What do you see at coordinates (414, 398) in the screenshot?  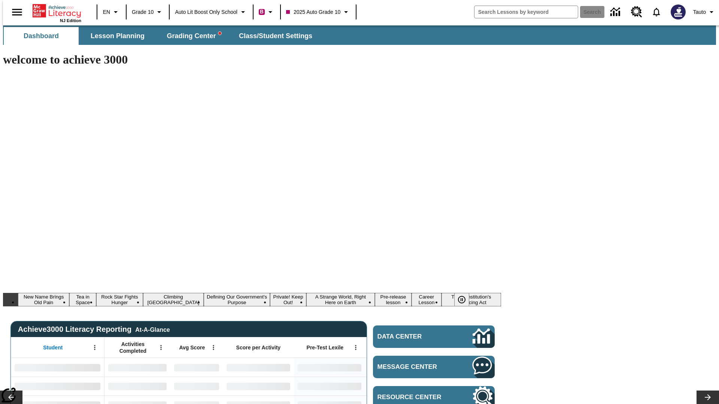 I see `span: Resource Center` at bounding box center [414, 398].